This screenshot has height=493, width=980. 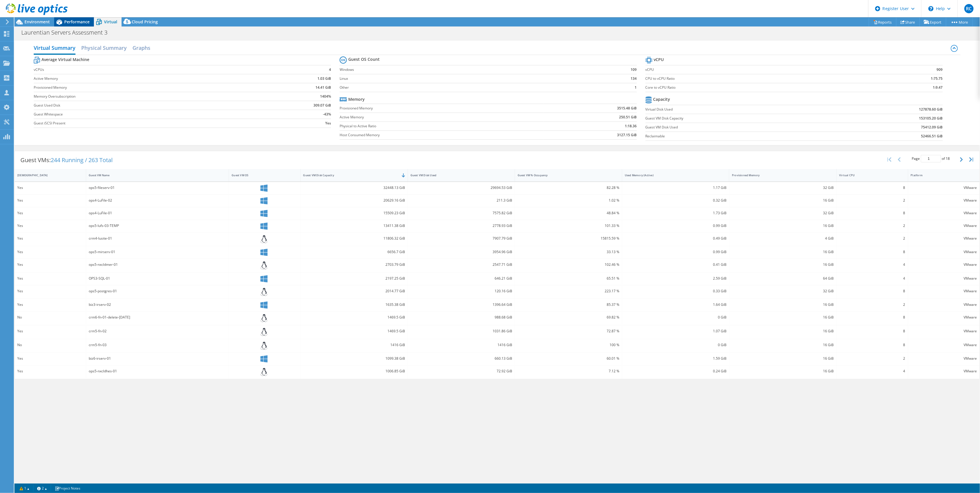 What do you see at coordinates (960, 22) in the screenshot?
I see `a: More` at bounding box center [960, 22].